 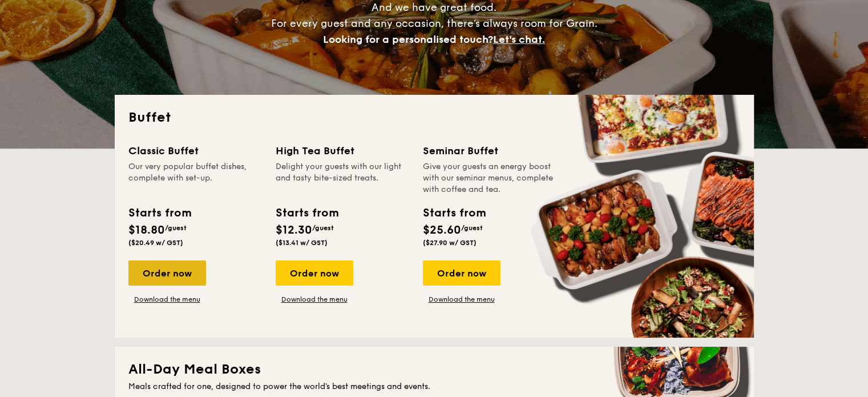 What do you see at coordinates (434, 118) in the screenshot?
I see `h2: Buffet` at bounding box center [434, 118].